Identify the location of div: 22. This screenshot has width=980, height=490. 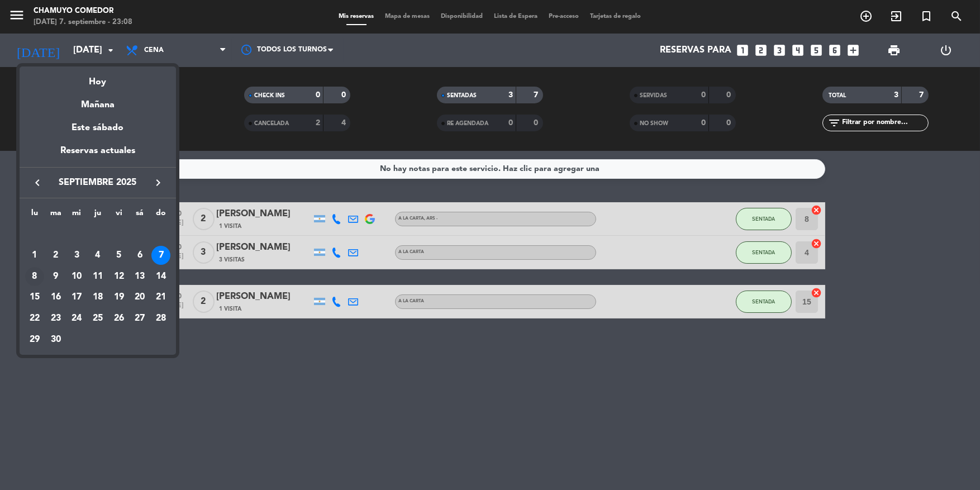
(35, 318).